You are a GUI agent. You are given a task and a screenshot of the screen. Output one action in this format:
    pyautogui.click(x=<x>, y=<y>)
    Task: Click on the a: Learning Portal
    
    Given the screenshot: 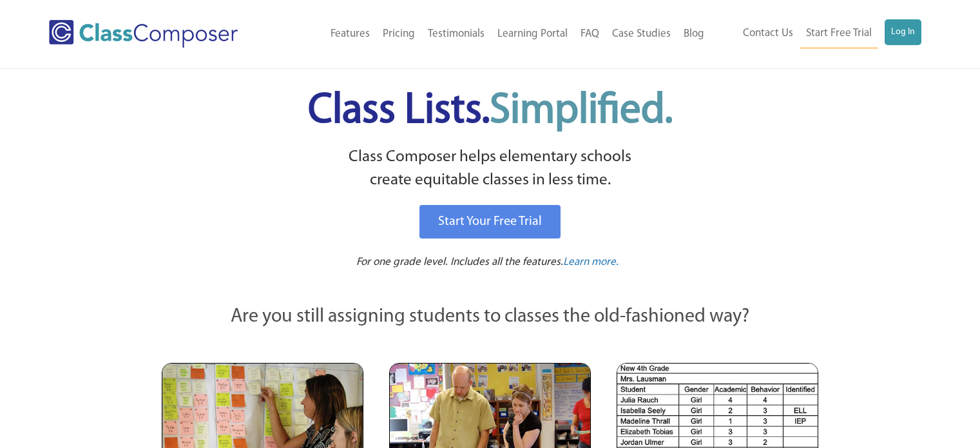 What is the action you would take?
    pyautogui.click(x=532, y=34)
    